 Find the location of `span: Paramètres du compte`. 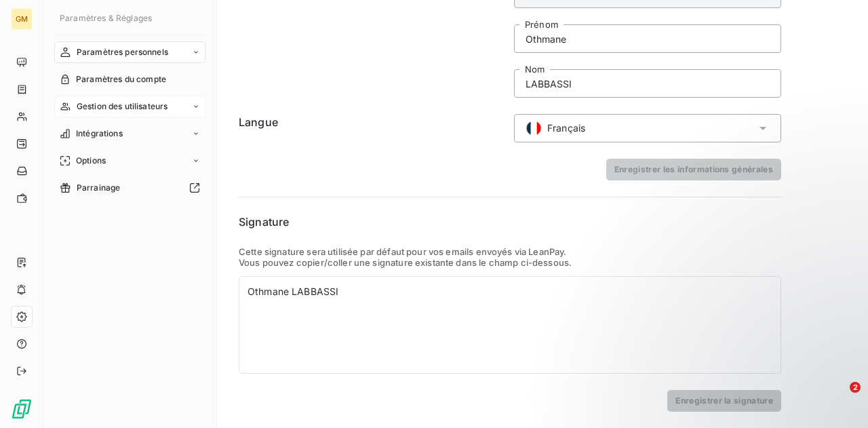

span: Paramètres du compte is located at coordinates (121, 80).